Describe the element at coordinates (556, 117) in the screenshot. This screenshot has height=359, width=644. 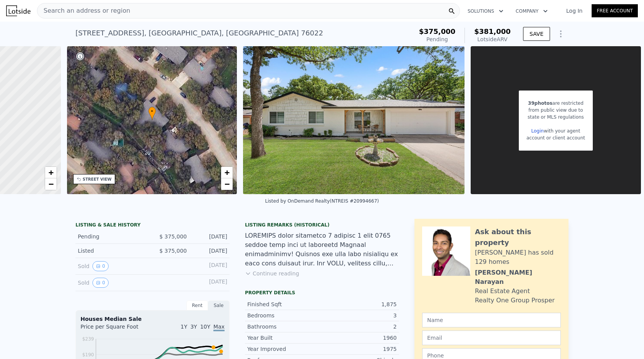
I see `div: state or MLS regulations` at that location.